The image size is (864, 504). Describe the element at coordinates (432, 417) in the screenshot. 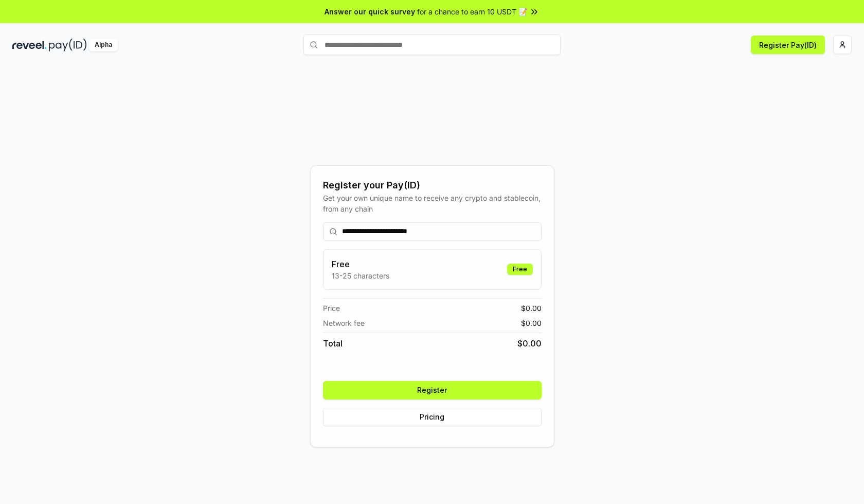

I see `button: Pricing` at that location.